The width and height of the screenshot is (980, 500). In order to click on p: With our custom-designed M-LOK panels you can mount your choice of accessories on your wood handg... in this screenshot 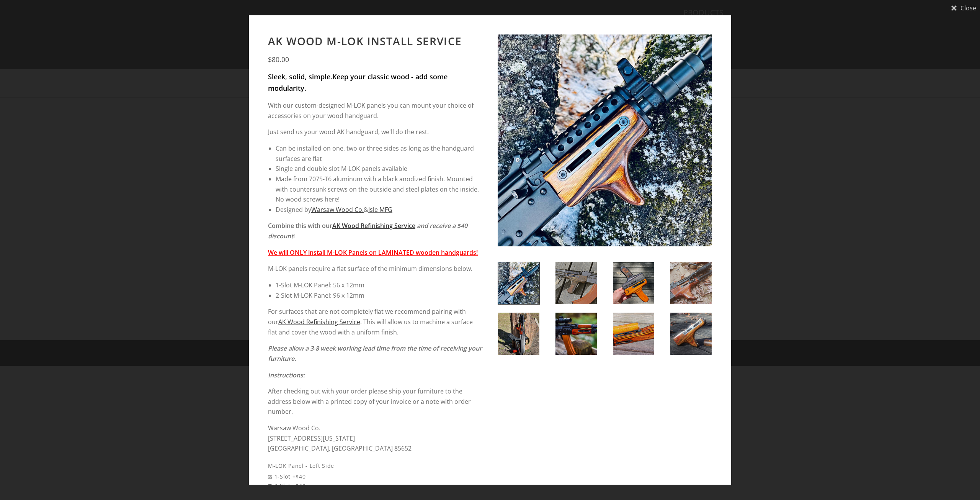, I will do `click(376, 110)`.